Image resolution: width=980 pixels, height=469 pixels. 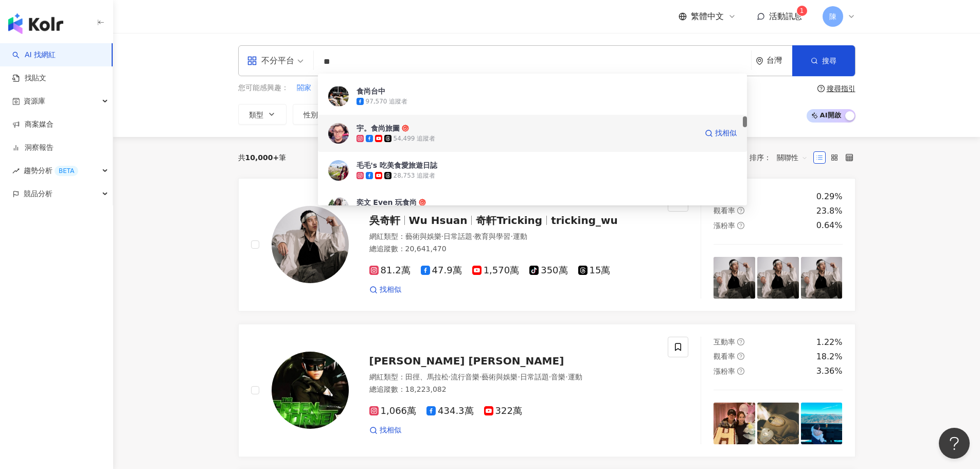 What do you see at coordinates (503, 411) in the screenshot?
I see `span: 322萬` at bounding box center [503, 411].